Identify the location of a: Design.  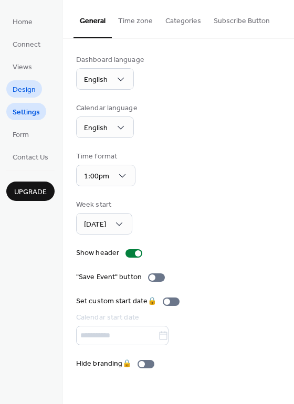
(24, 89).